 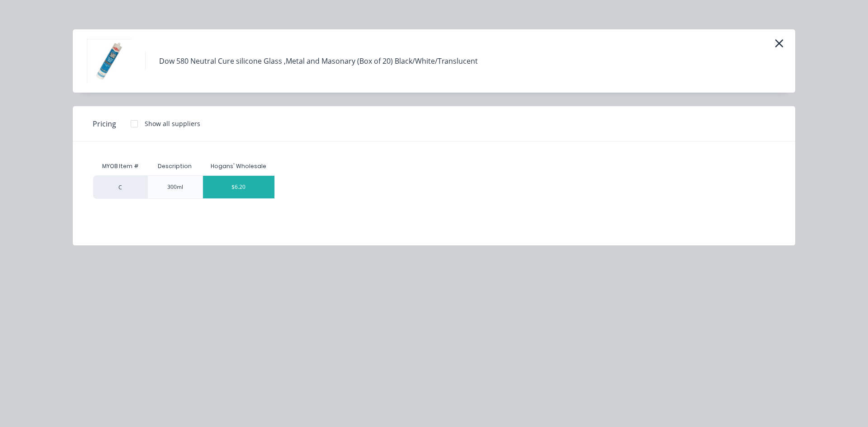 What do you see at coordinates (121, 166) in the screenshot?
I see `div: MYOB Item #` at bounding box center [121, 166].